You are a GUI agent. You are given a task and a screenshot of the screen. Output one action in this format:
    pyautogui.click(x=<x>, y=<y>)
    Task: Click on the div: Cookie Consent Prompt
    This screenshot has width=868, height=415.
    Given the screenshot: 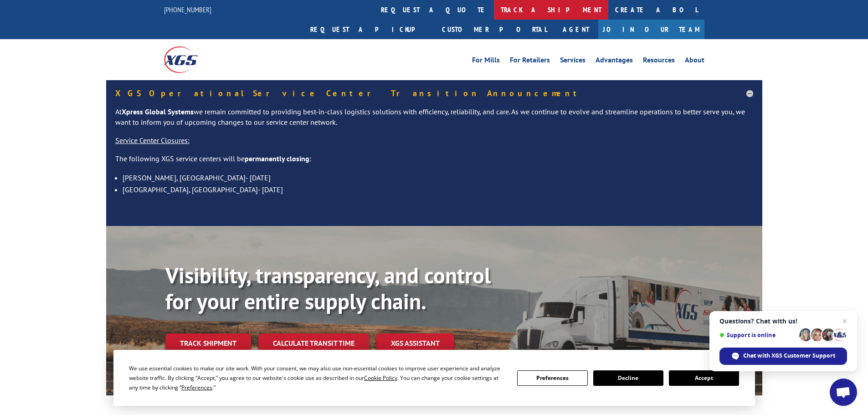 What is the action you would take?
    pyautogui.click(x=434, y=378)
    